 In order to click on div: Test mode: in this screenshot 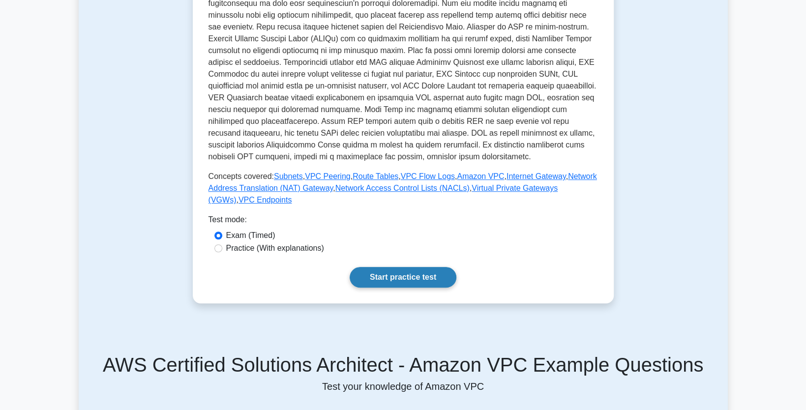, I will do `click(403, 222)`.